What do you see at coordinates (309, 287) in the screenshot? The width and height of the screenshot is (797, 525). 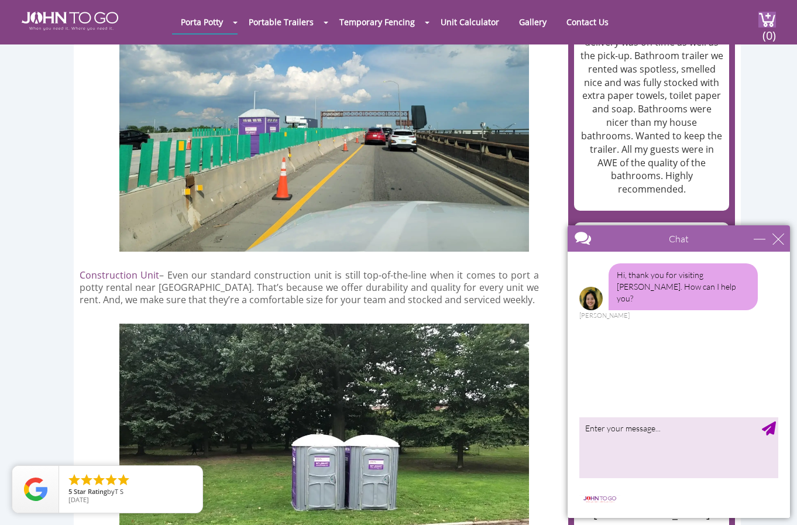 I see `p: – Even our standard construction unit is still top-of-the-line when it comes to port a potty rent...` at bounding box center [309, 287].